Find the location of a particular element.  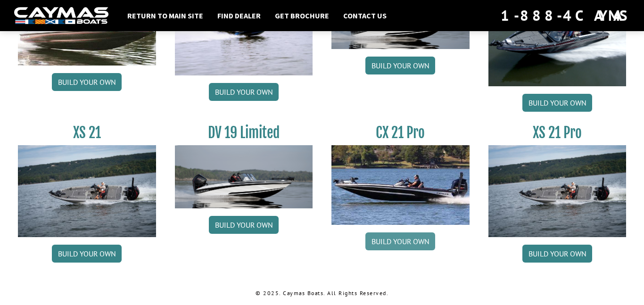

img: dv-19-ban_from_website_for_caymas_connect.png is located at coordinates (244, 177).